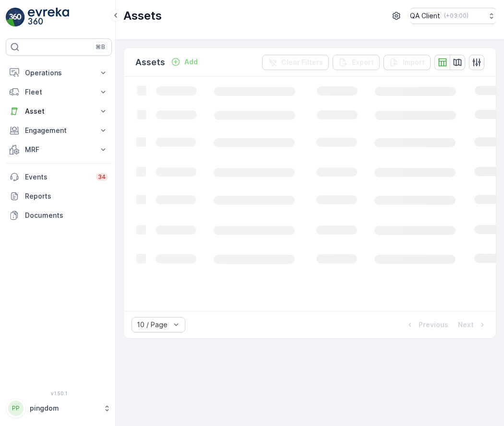 The width and height of the screenshot is (504, 426). What do you see at coordinates (295, 62) in the screenshot?
I see `button: Clear Filters` at bounding box center [295, 62].